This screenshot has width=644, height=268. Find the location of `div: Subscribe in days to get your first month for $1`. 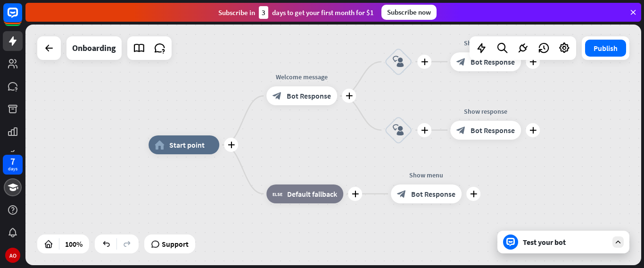

div: Subscribe in days to get your first month for $1 is located at coordinates (296, 12).